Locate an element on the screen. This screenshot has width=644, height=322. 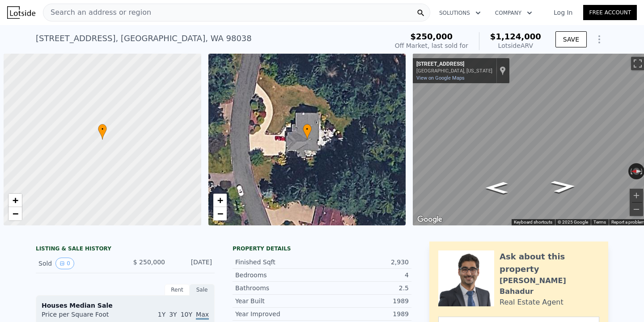
div: Houses Median Sale is located at coordinates (125, 305).